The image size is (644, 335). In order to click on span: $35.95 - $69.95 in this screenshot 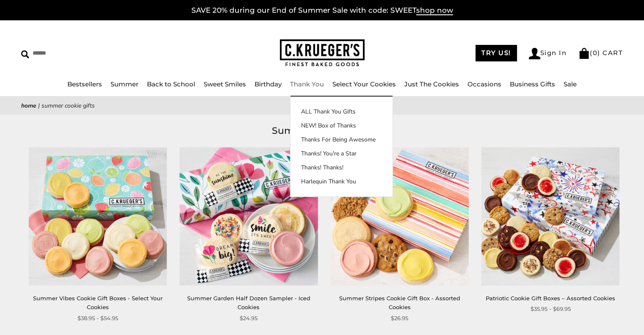, I will do `click(550, 308)`.